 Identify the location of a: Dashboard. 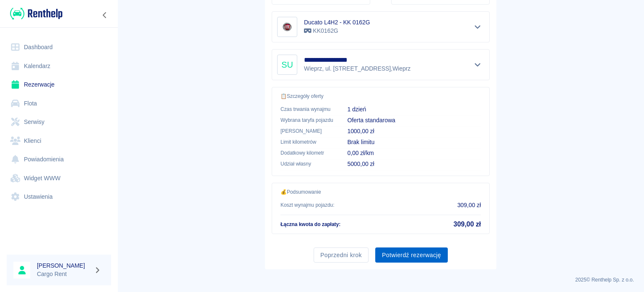
(58, 47).